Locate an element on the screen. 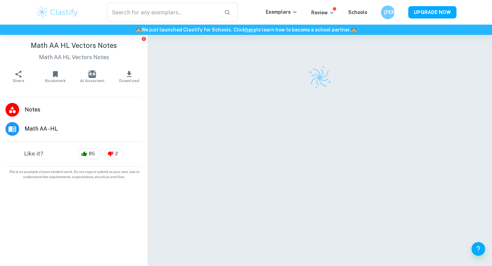 The width and height of the screenshot is (492, 266). span: Share is located at coordinates (18, 81).